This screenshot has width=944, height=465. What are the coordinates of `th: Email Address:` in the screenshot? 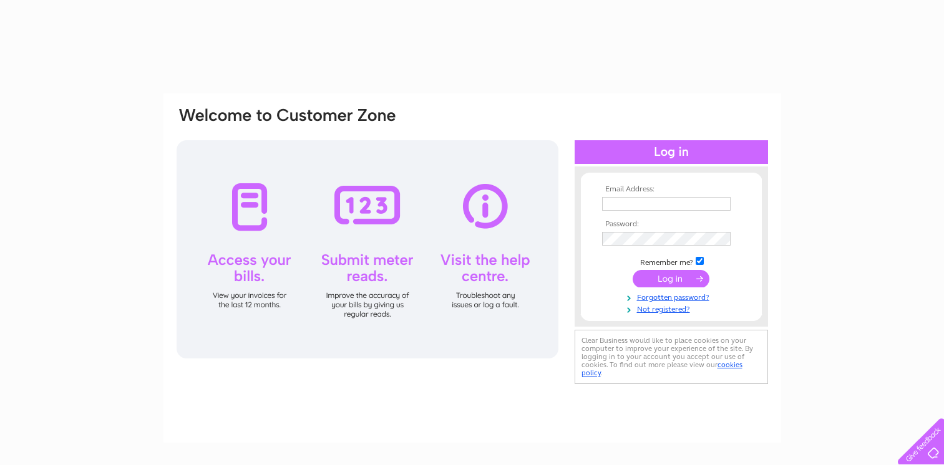 It's located at (671, 190).